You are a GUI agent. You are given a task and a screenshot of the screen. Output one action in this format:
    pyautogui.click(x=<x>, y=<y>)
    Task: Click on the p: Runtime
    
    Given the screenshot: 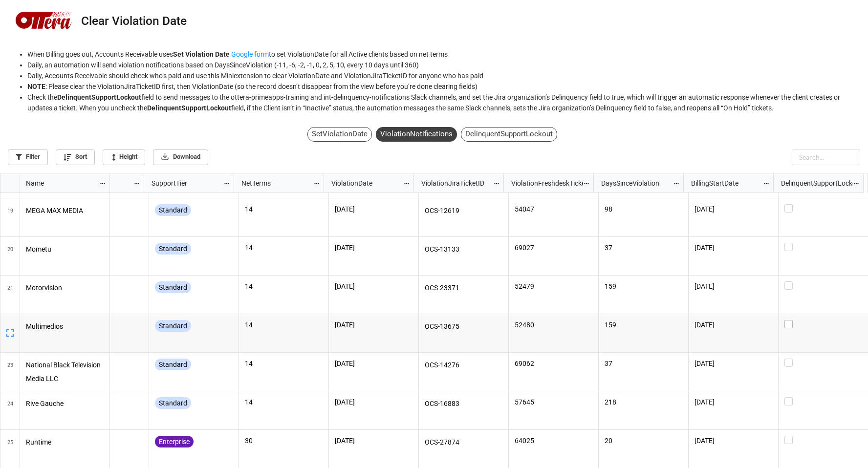 What is the action you would take?
    pyautogui.click(x=65, y=443)
    